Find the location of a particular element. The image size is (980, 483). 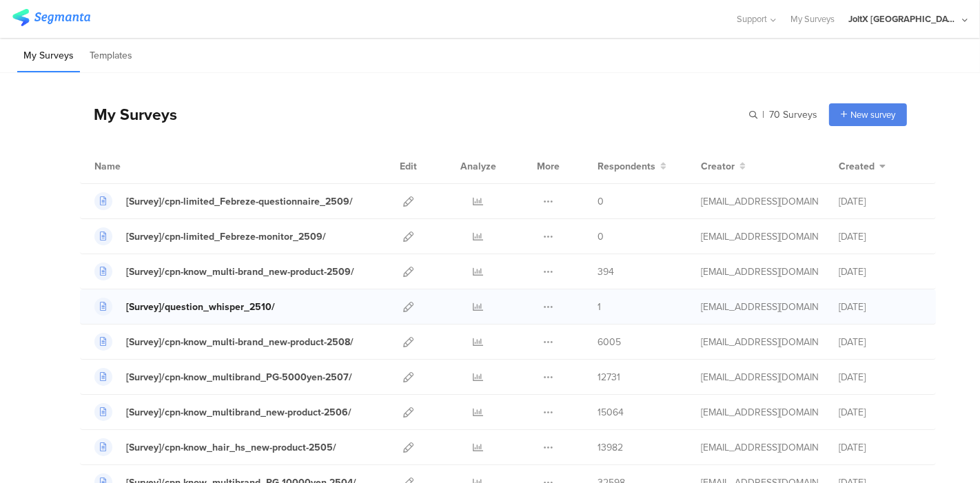

span: 13982 is located at coordinates (610, 447).